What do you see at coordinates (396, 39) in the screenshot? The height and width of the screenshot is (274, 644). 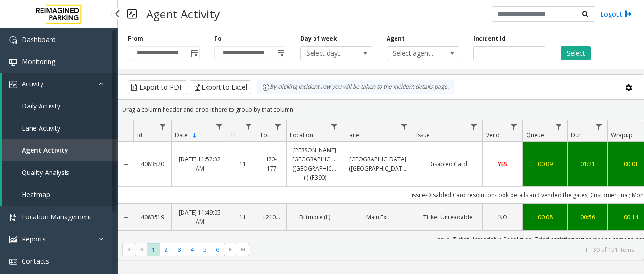 I see `label: Agent` at bounding box center [396, 39].